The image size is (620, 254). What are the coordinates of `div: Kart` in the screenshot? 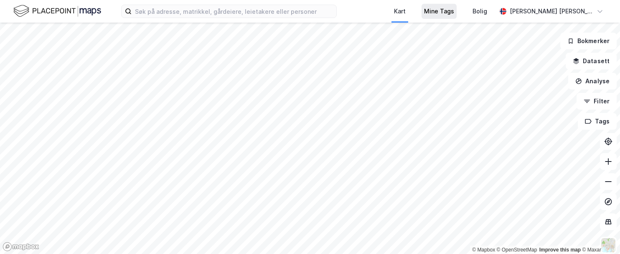 It's located at (400, 11).